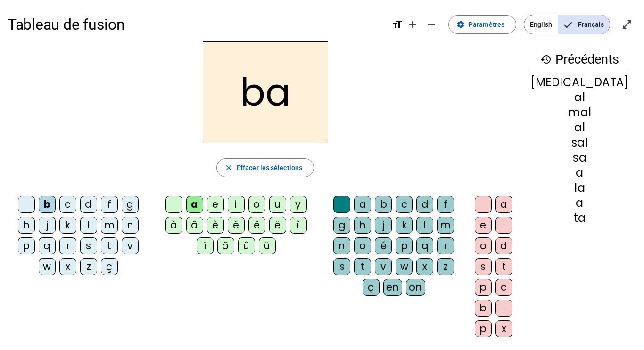 This screenshot has width=644, height=350. Describe the element at coordinates (195, 225) in the screenshot. I see `div: â` at that location.